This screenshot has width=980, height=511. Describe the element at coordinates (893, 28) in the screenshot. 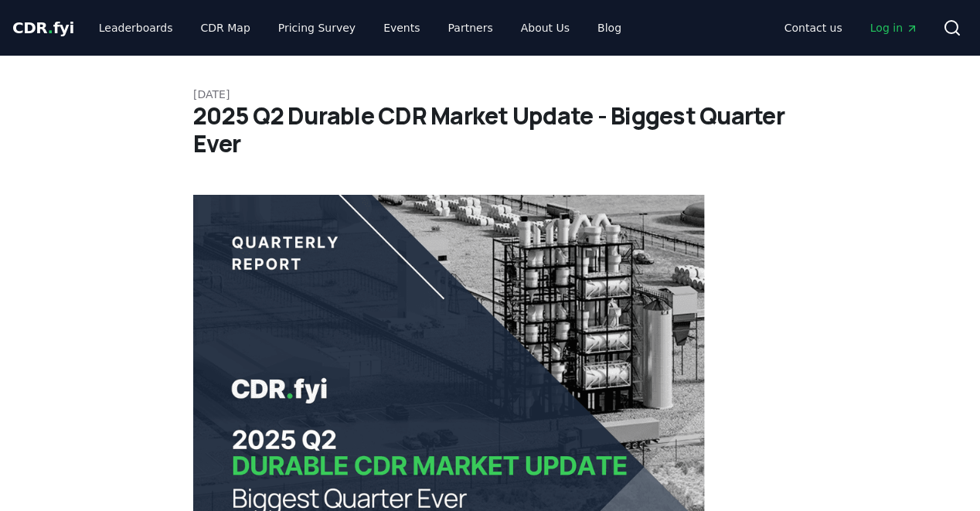

I see `span: Log in` at that location.